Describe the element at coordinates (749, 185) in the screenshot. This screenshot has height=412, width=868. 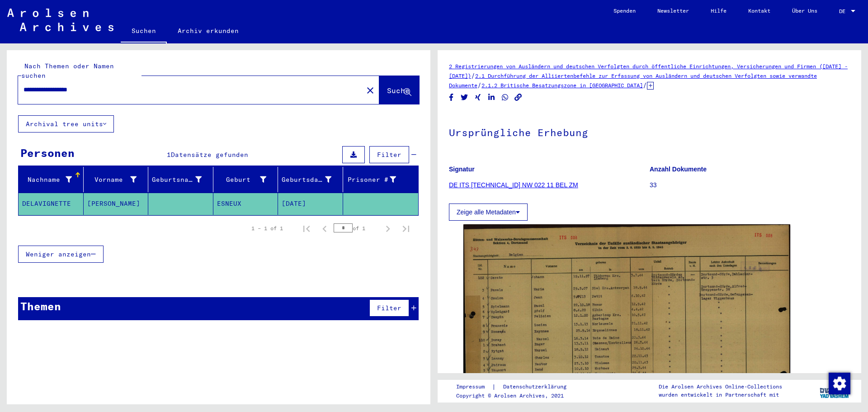
I see `p: 33` at that location.